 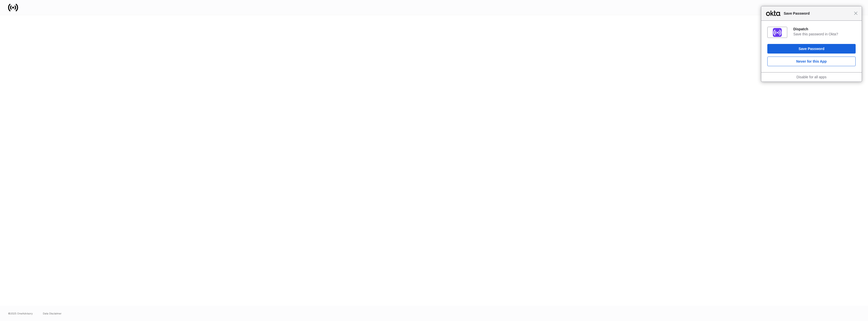 I want to click on span: © 2025 OneAdvisory, so click(x=20, y=314).